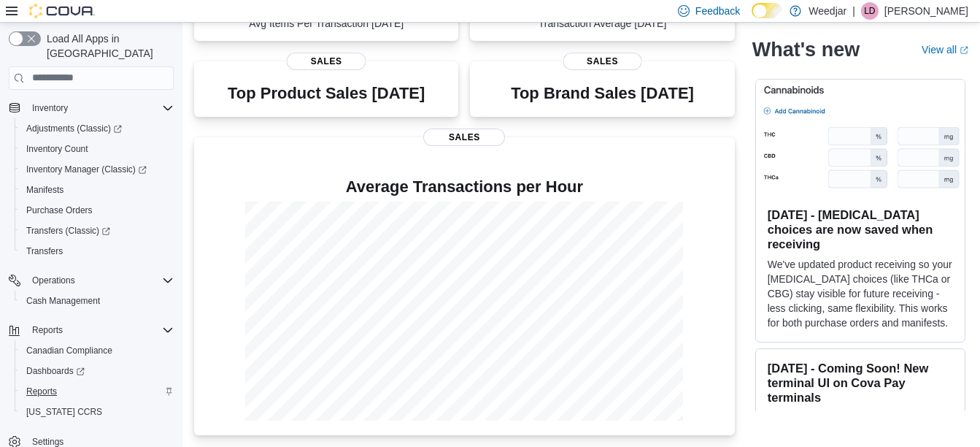 The height and width of the screenshot is (447, 980). I want to click on button: Cash Management, so click(97, 301).